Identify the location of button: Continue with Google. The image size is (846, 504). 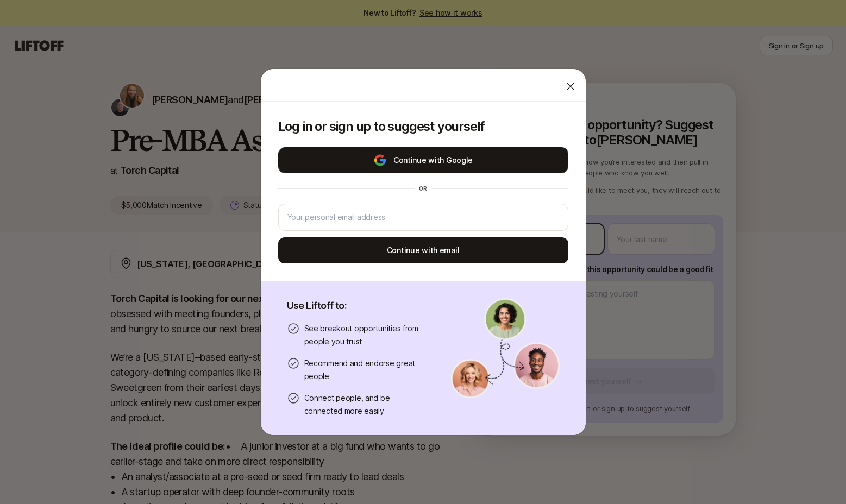
(423, 160).